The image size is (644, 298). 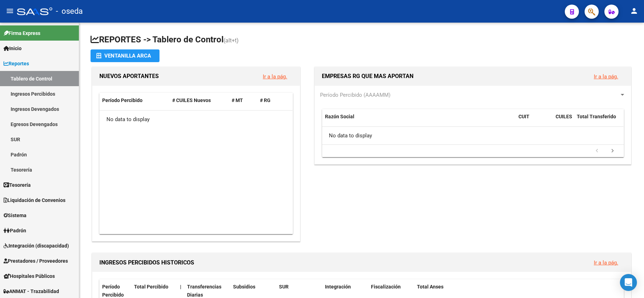 What do you see at coordinates (634, 11) in the screenshot?
I see `mat-icon: person` at bounding box center [634, 11].